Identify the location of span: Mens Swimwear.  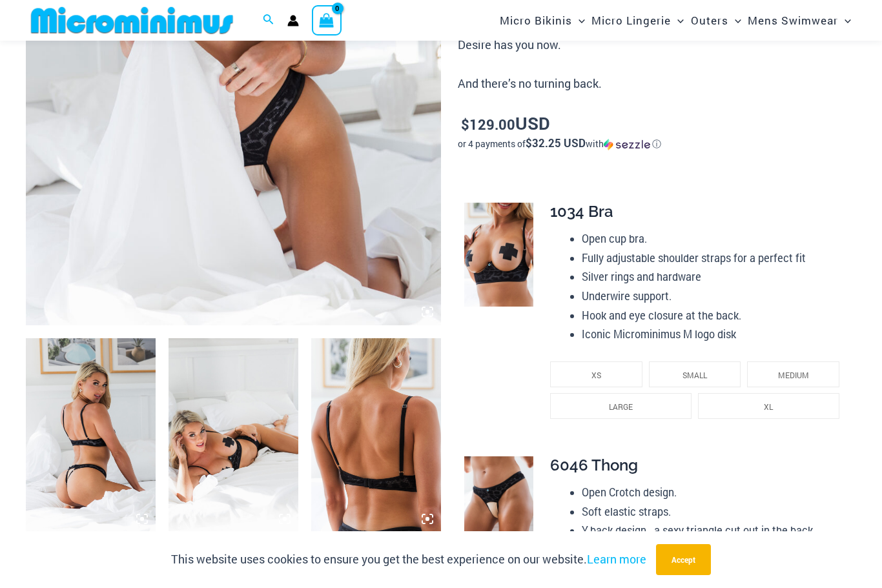
(793, 20).